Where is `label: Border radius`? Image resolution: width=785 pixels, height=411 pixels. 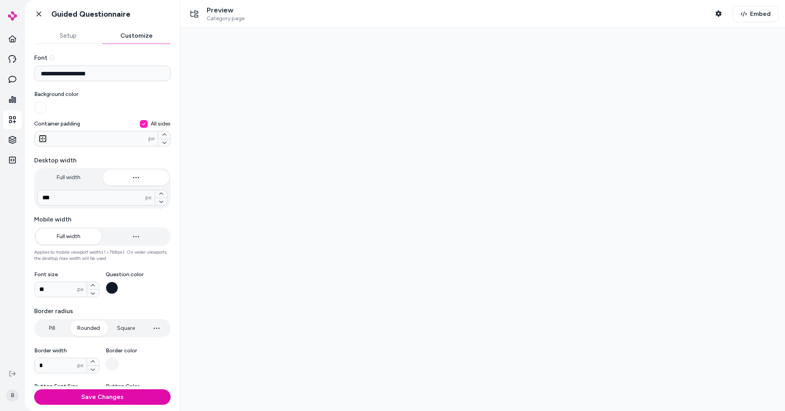
label: Border radius is located at coordinates (102, 311).